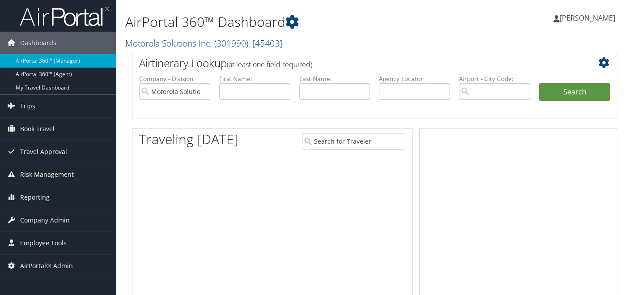  I want to click on span: AirPortal® Admin, so click(46, 266).